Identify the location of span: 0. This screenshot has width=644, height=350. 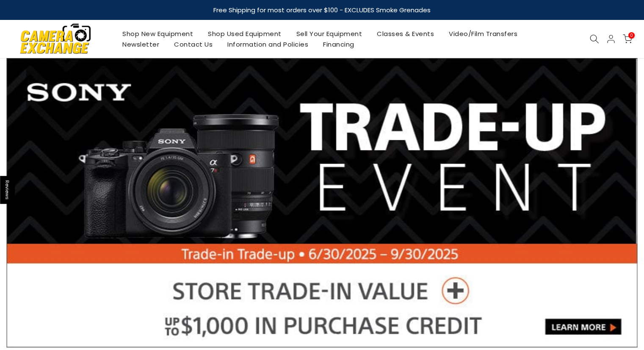
(631, 35).